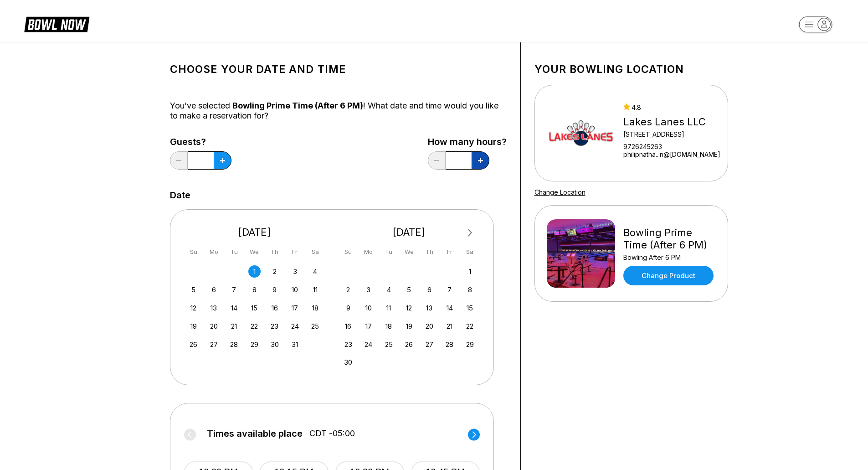 The width and height of the screenshot is (868, 470). What do you see at coordinates (409, 344) in the screenshot?
I see `div: Choose Wednesday, November 26th, 2025` at bounding box center [409, 344].